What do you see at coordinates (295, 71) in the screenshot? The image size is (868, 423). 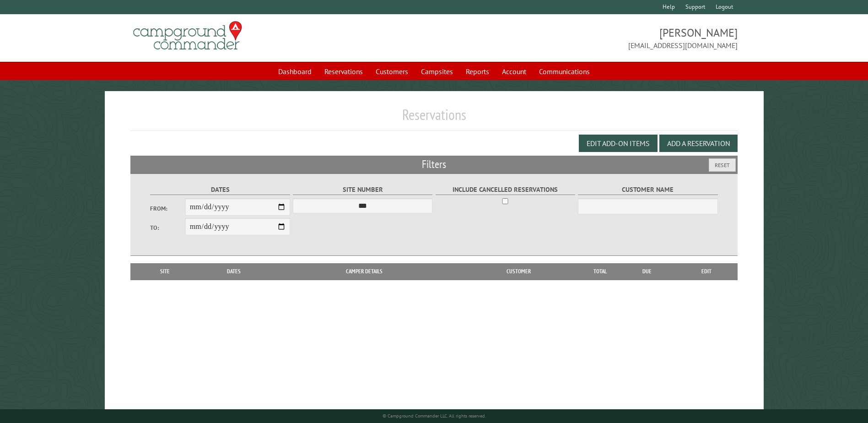 I see `a: Dashboard` at bounding box center [295, 71].